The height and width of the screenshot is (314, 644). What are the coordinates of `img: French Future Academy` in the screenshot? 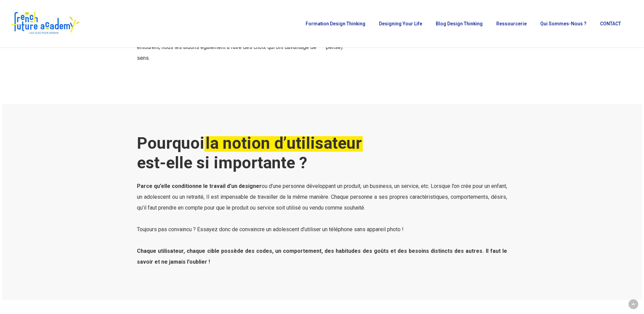 It's located at (45, 24).